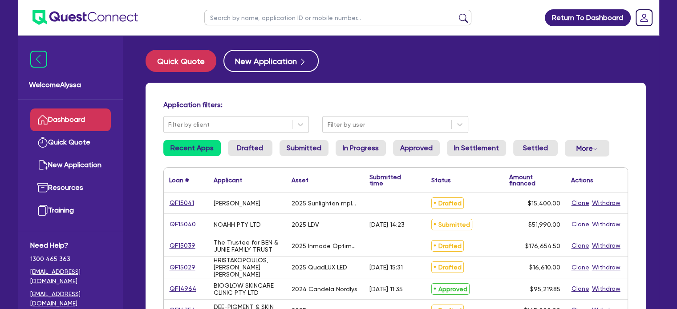  Describe the element at coordinates (545, 289) in the screenshot. I see `span: $95,219.85` at that location.